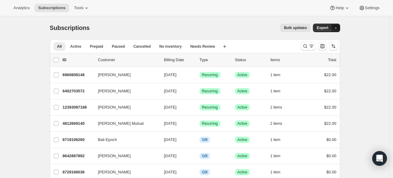 The height and width of the screenshot is (178, 393). What do you see at coordinates (125, 140) in the screenshot?
I see `button: Bali Epoch` at bounding box center [125, 140].